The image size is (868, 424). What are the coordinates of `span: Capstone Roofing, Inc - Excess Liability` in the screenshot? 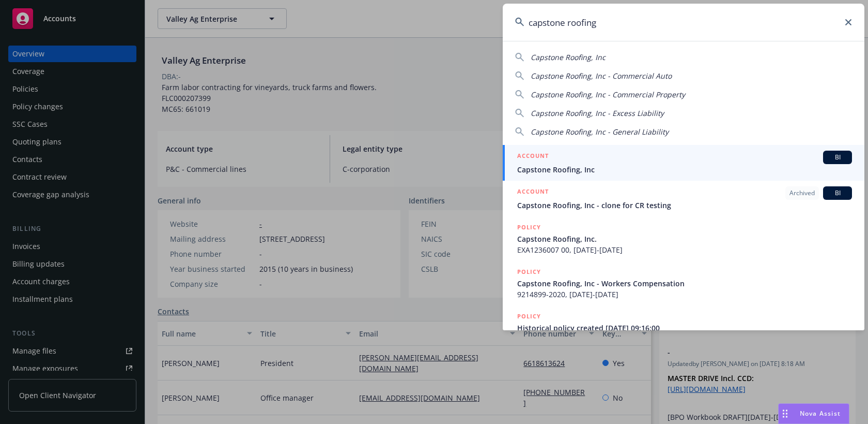 It's located at (597, 113).